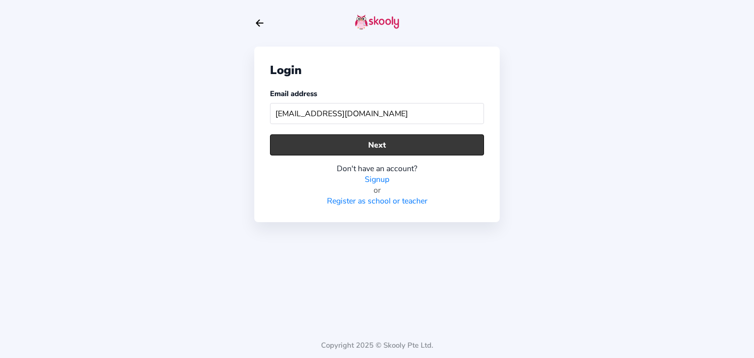 The image size is (754, 358). I want to click on label: Email address, so click(294, 94).